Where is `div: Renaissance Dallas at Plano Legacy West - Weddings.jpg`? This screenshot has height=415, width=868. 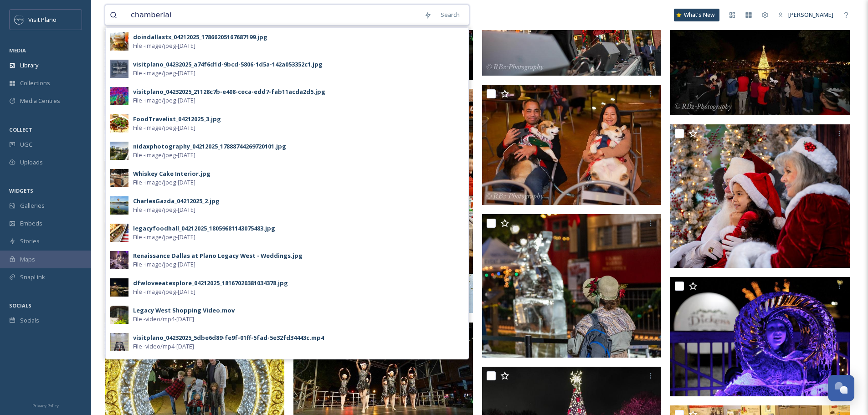 div: Renaissance Dallas at Plano Legacy West - Weddings.jpg is located at coordinates (218, 255).